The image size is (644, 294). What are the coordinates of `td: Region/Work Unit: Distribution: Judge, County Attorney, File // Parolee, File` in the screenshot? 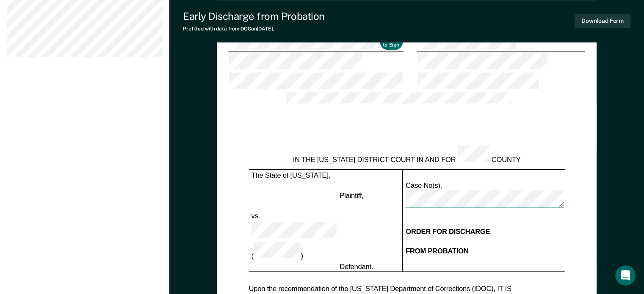 It's located at (406, 106).